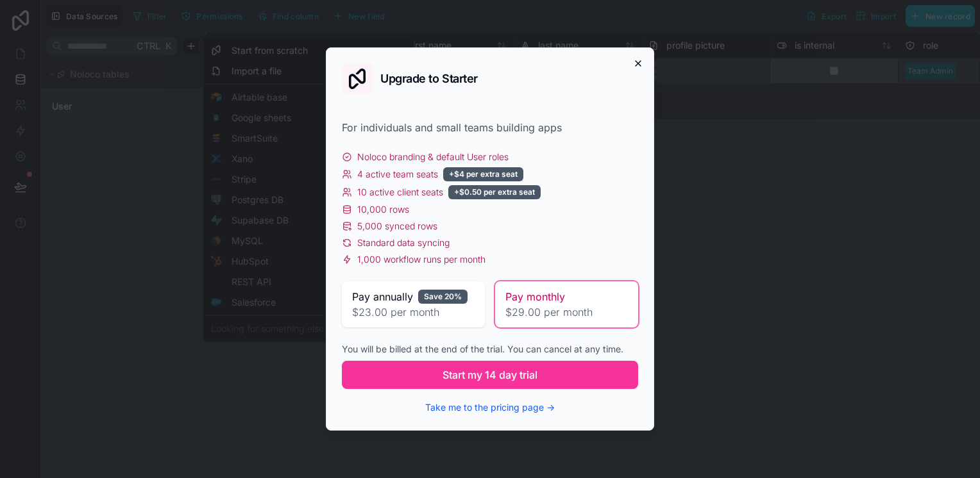 This screenshot has height=478, width=980. Describe the element at coordinates (535, 297) in the screenshot. I see `span: Pay monthly` at that location.